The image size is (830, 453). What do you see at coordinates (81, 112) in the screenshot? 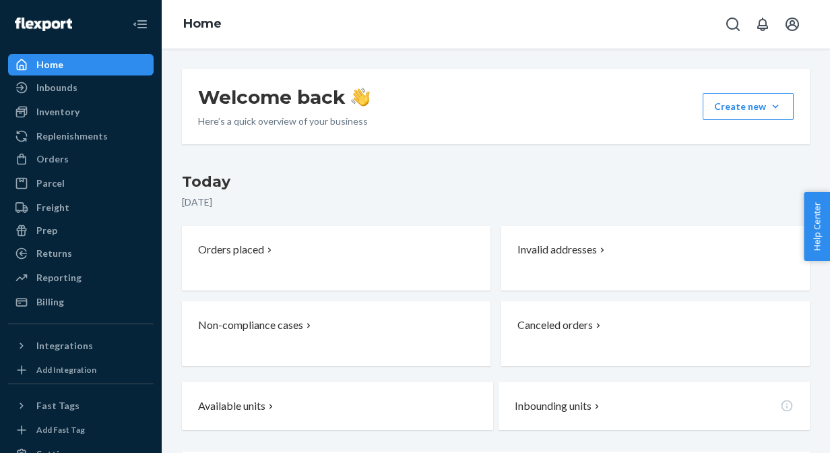
I see `a: Inventory` at bounding box center [81, 112].